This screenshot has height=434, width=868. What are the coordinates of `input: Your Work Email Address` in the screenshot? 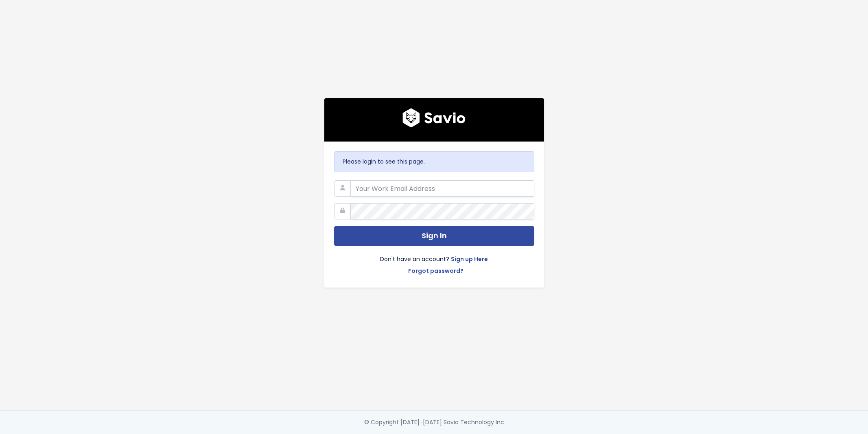 It's located at (443, 188).